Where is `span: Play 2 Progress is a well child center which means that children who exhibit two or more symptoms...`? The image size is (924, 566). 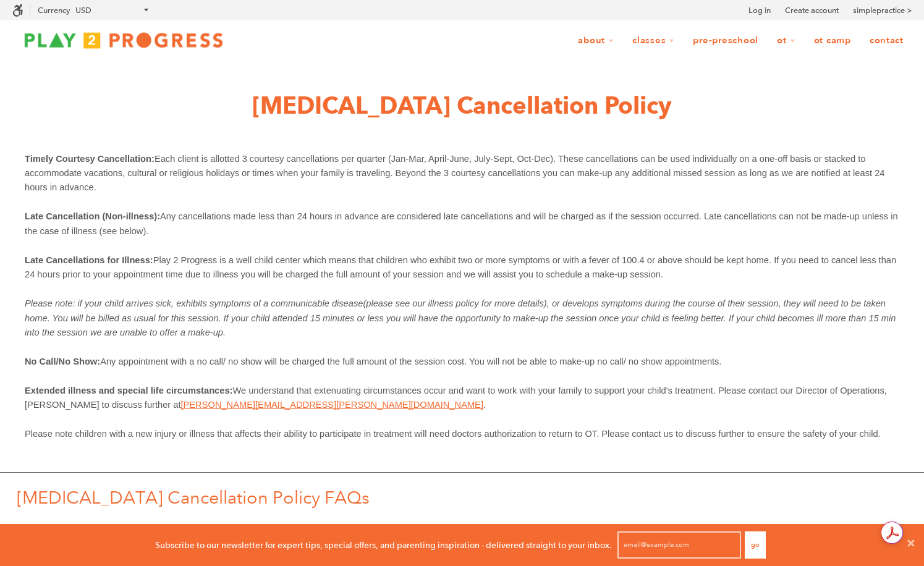 span: Play 2 Progress is a well child center which means that children who exhibit two or more symptoms... is located at coordinates (462, 267).